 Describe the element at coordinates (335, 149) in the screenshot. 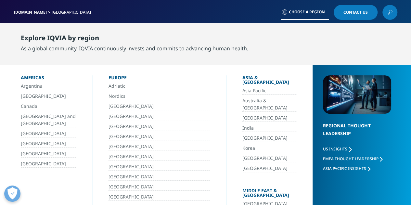

I see `span: US Insights` at that location.